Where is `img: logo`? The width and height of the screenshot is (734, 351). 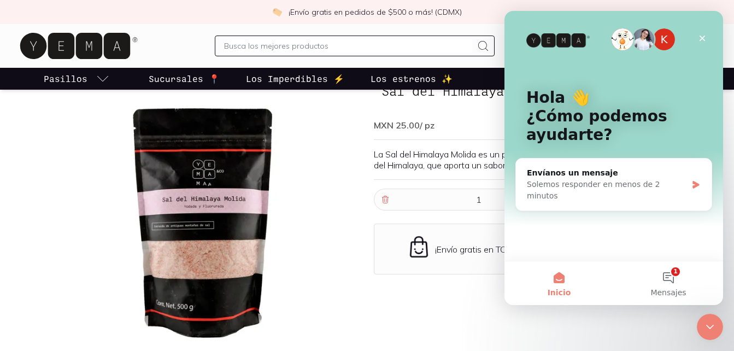
img: logo is located at coordinates (54, 29).